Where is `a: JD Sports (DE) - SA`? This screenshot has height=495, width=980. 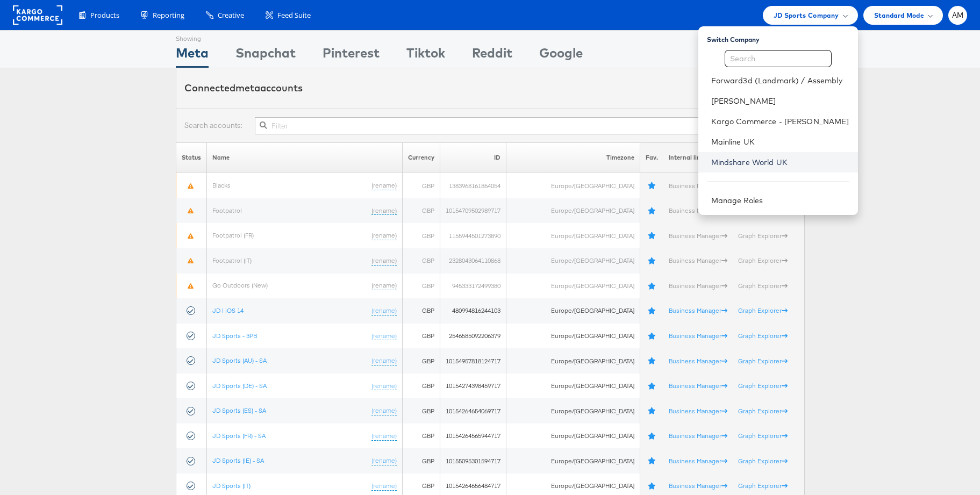
a: JD Sports (DE) - SA is located at coordinates (239, 385).